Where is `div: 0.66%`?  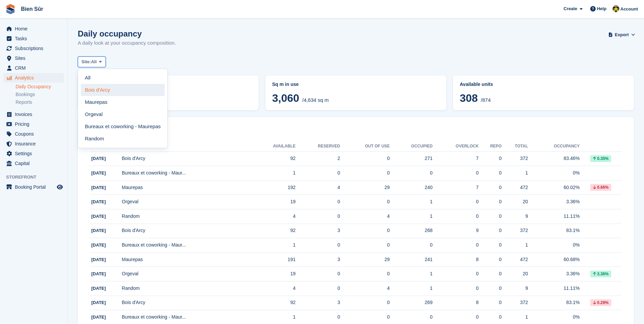 div: 0.66% is located at coordinates (601, 187).